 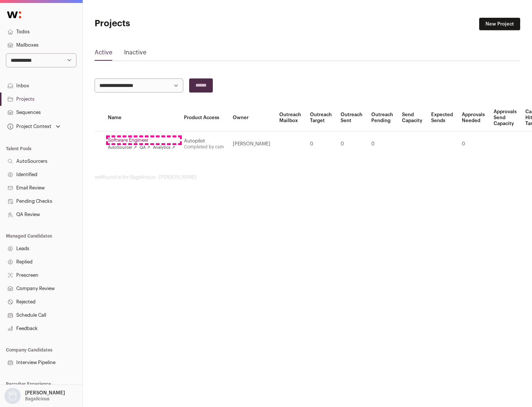 I want to click on th: Name, so click(x=142, y=117).